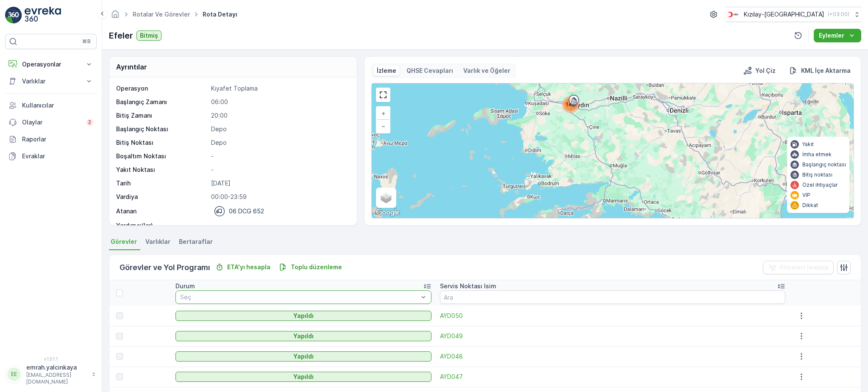 This screenshot has height=392, width=868. Describe the element at coordinates (838, 14) in the screenshot. I see `p: ( +03:00 )` at that location.